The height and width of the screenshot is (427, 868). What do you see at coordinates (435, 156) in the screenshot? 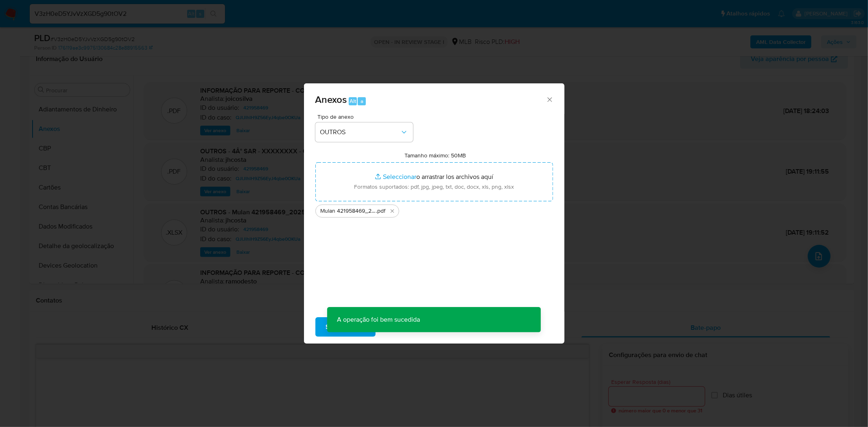
I see `label: Tamanho máximo: 50MB` at bounding box center [435, 156].